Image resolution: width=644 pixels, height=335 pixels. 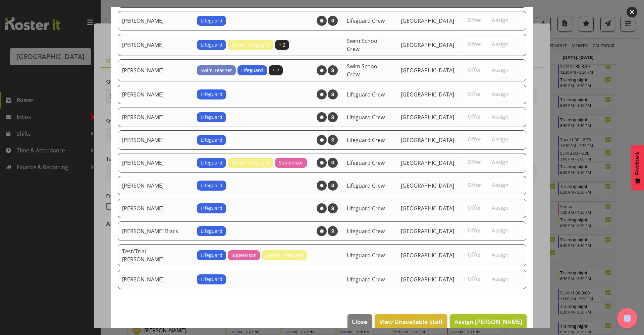 I want to click on span: Close, so click(x=359, y=322).